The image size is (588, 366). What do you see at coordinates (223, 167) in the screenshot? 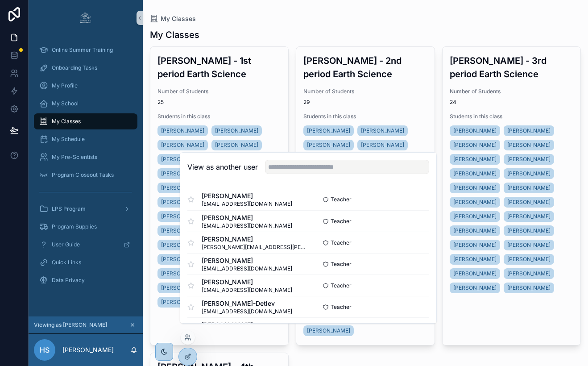
I see `h2: View as another user` at bounding box center [223, 167].